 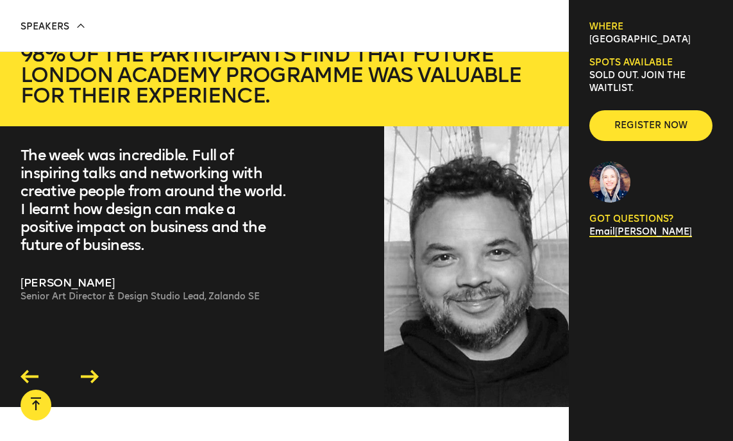 I want to click on p: Speakers, so click(x=53, y=27).